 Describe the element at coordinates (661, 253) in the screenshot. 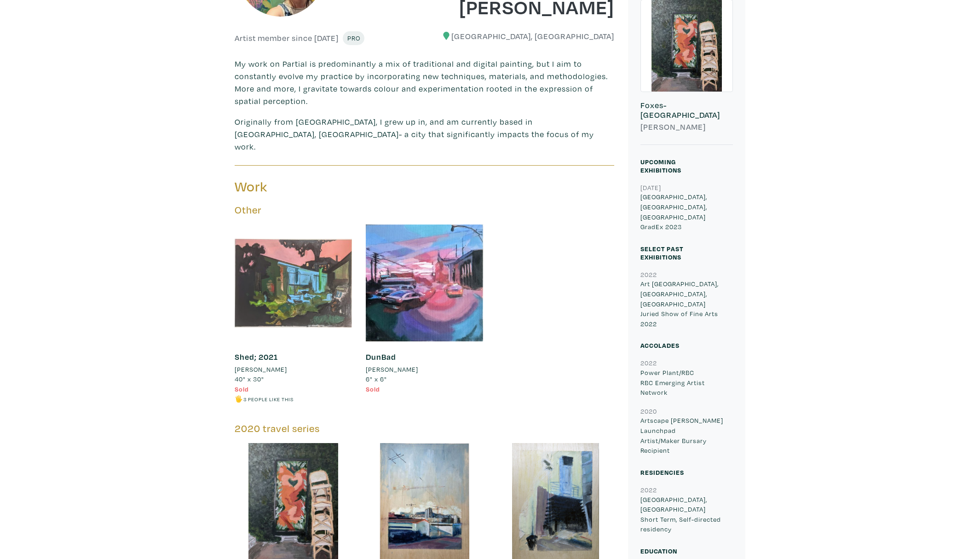

I see `small: Select Past Exhibitions` at that location.